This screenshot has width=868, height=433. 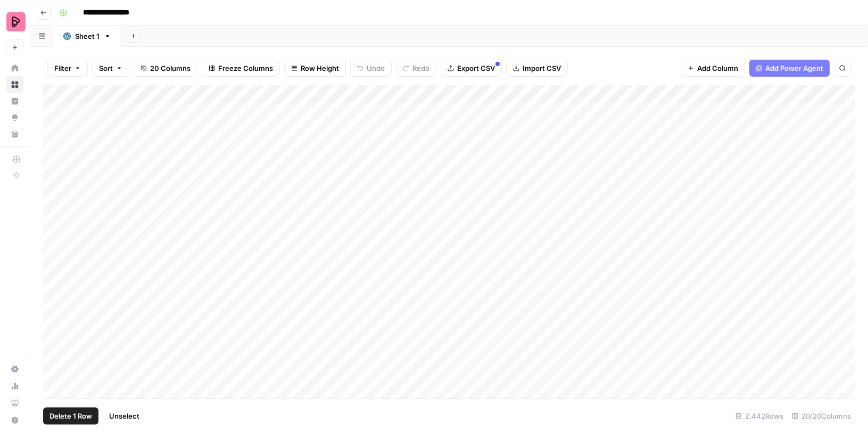 What do you see at coordinates (15, 118) in the screenshot?
I see `a: Opportunities` at bounding box center [15, 118].